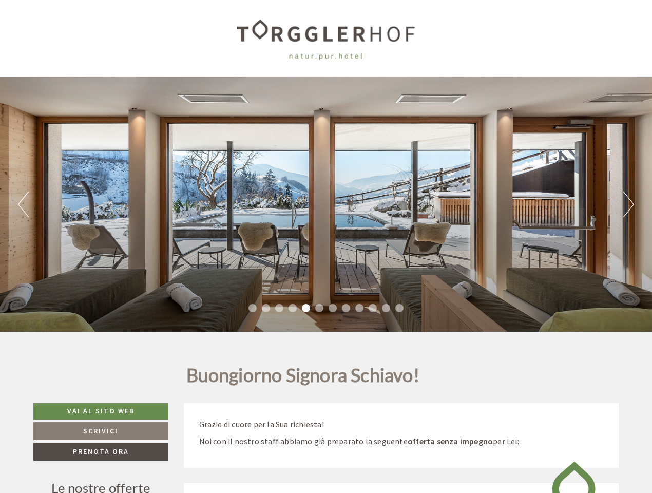 The image size is (652, 493). I want to click on p: Grazie di cuore per la Sua richiesta!, so click(402, 424).